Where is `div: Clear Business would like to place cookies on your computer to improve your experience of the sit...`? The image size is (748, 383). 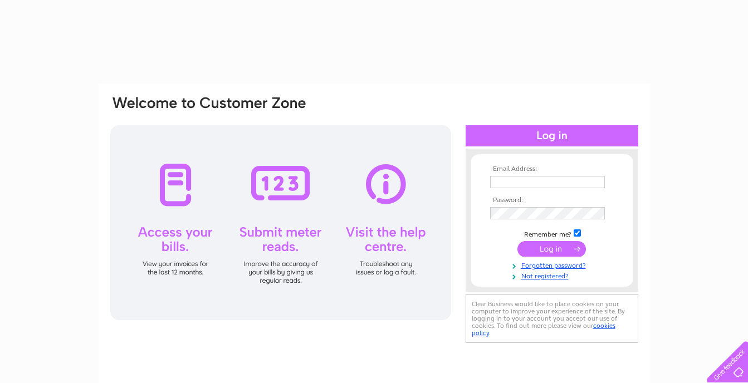 div: Clear Business would like to place cookies on your computer to improve your experience of the sit... is located at coordinates (552, 319).